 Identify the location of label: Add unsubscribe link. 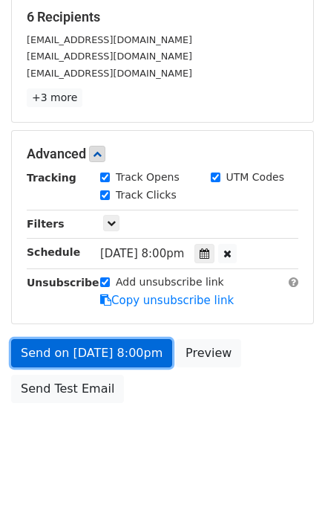
(170, 282).